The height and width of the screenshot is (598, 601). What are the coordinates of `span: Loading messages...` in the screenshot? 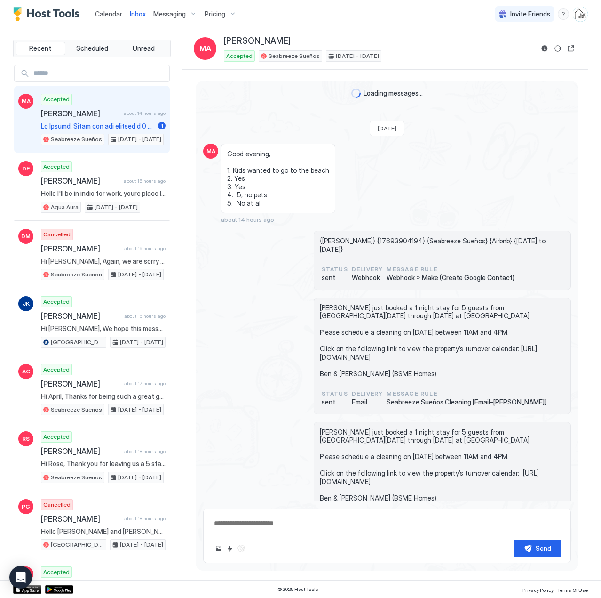 It's located at (393, 93).